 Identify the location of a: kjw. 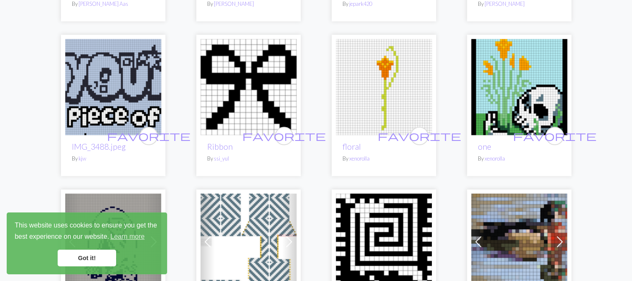
(82, 158).